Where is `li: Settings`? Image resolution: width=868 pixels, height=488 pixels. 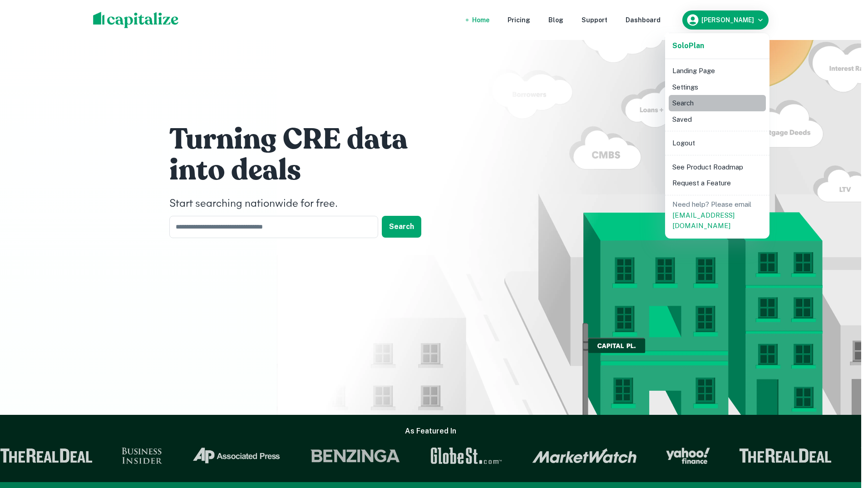 li: Settings is located at coordinates (717, 88).